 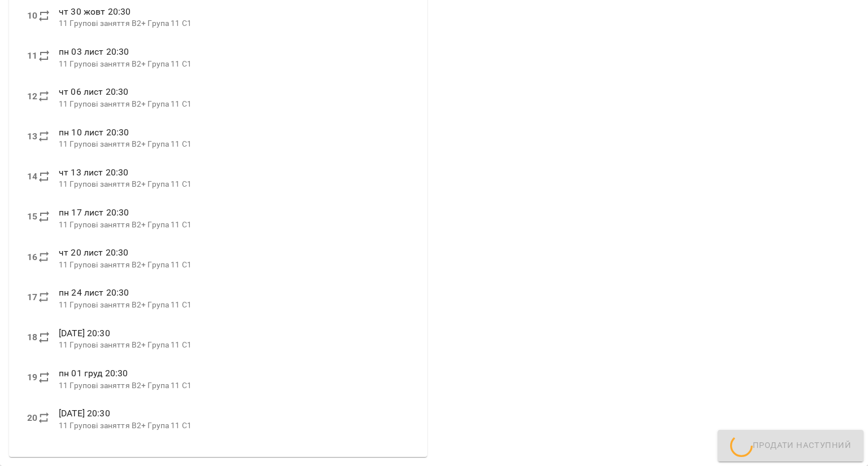 I want to click on span: чт 30 жовт 20:30, so click(x=95, y=11).